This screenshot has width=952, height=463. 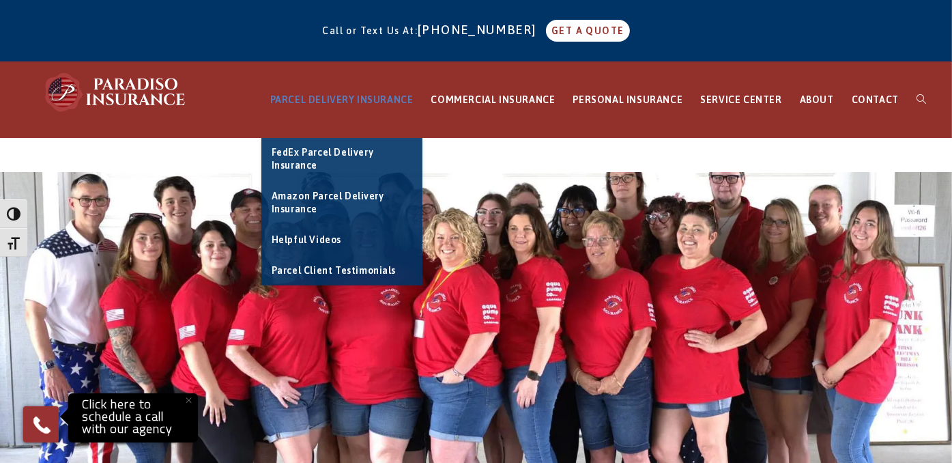 What do you see at coordinates (323, 159) in the screenshot?
I see `span: FedEx Parcel Delivery Insurance` at bounding box center [323, 159].